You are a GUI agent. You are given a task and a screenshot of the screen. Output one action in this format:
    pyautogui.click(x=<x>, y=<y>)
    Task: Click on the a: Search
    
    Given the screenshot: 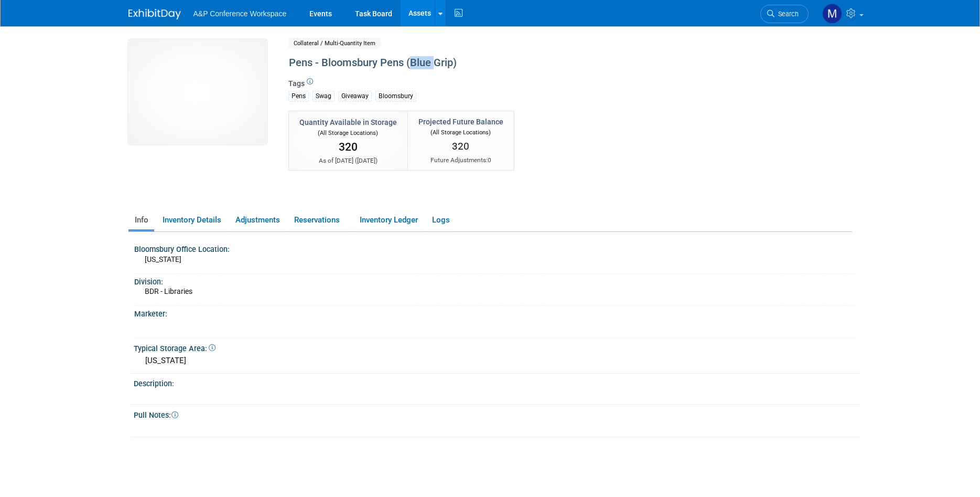 What is the action you would take?
    pyautogui.click(x=785, y=14)
    